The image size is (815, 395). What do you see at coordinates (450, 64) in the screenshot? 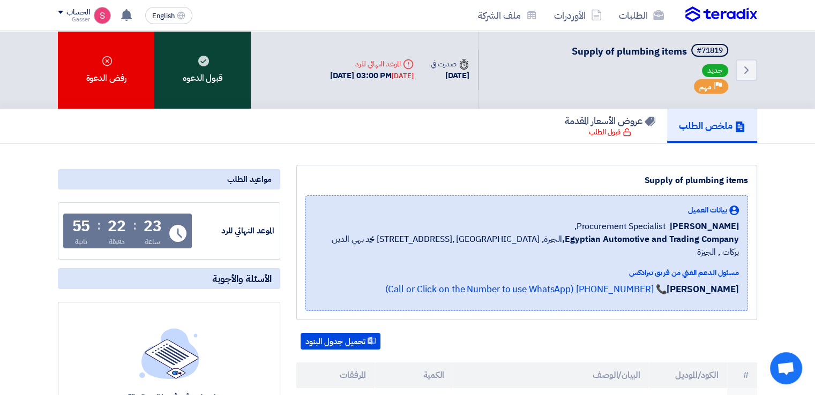
I see `div: صدرت في` at bounding box center [450, 64].